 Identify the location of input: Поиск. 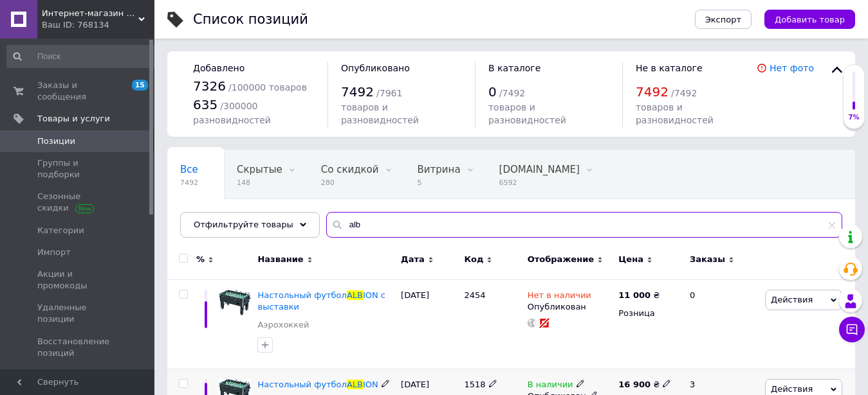
(83, 57).